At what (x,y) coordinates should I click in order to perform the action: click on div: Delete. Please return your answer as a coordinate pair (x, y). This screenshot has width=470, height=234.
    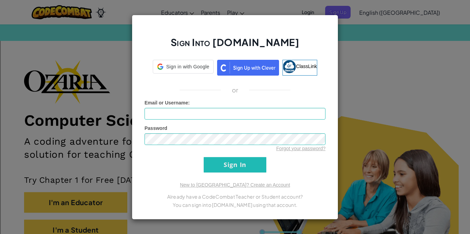
    Looking at the image, I should click on (235, 24).